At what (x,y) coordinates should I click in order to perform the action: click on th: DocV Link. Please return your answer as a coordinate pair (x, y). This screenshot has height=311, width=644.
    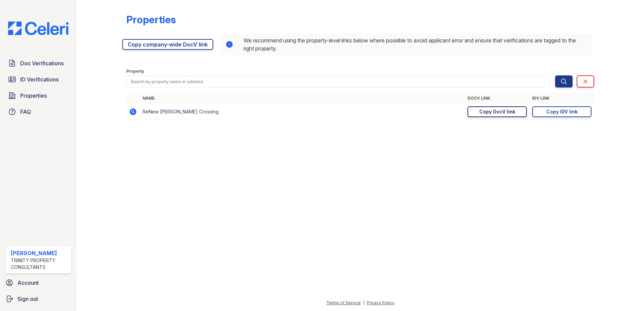
    Looking at the image, I should click on (497, 98).